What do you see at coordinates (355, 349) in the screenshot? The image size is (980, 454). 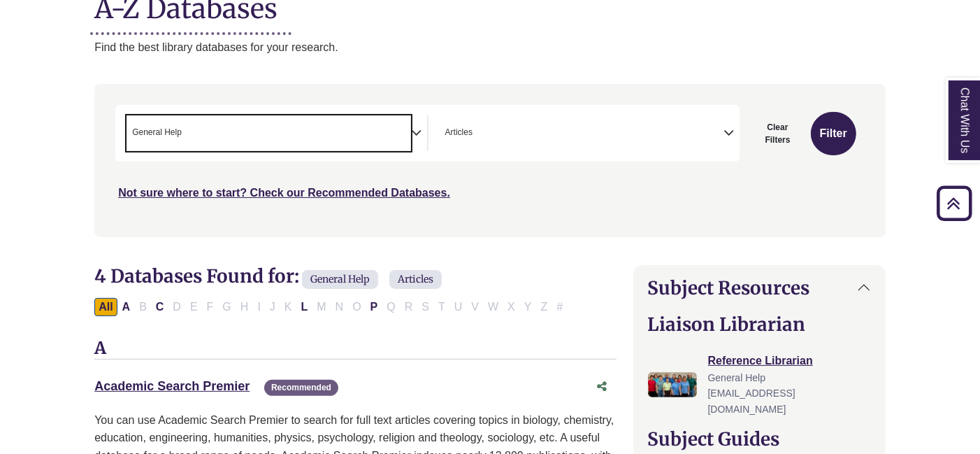 I see `h3: A` at bounding box center [355, 349].